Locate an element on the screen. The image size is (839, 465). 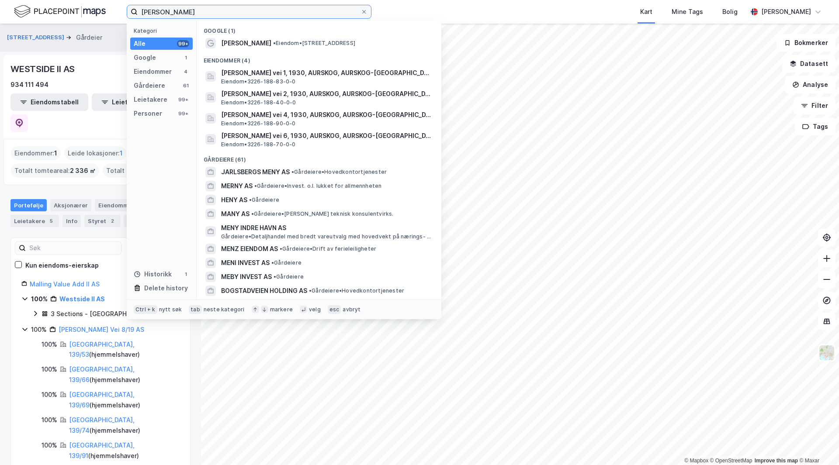
span: MENI INVEST AS is located at coordinates (245, 263).